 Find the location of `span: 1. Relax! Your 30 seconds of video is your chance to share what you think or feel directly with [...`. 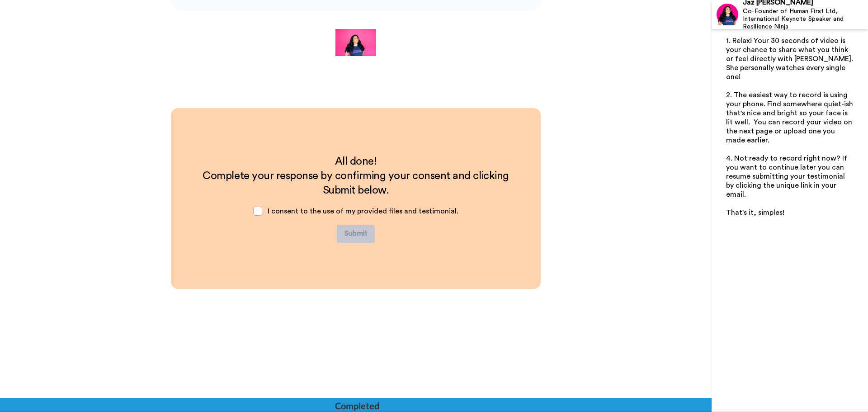

span: 1. Relax! Your 30 seconds of video is your chance to share what you think or feel directly with [... is located at coordinates (790, 59).